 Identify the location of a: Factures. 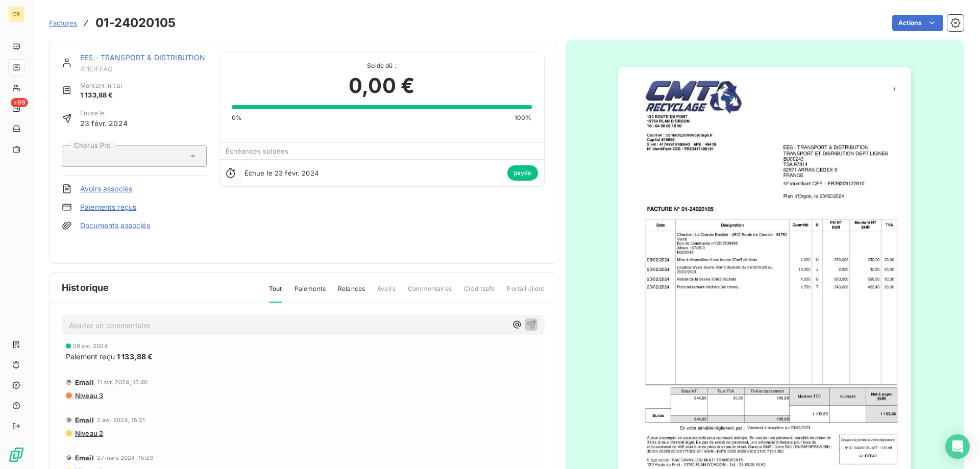
(63, 23).